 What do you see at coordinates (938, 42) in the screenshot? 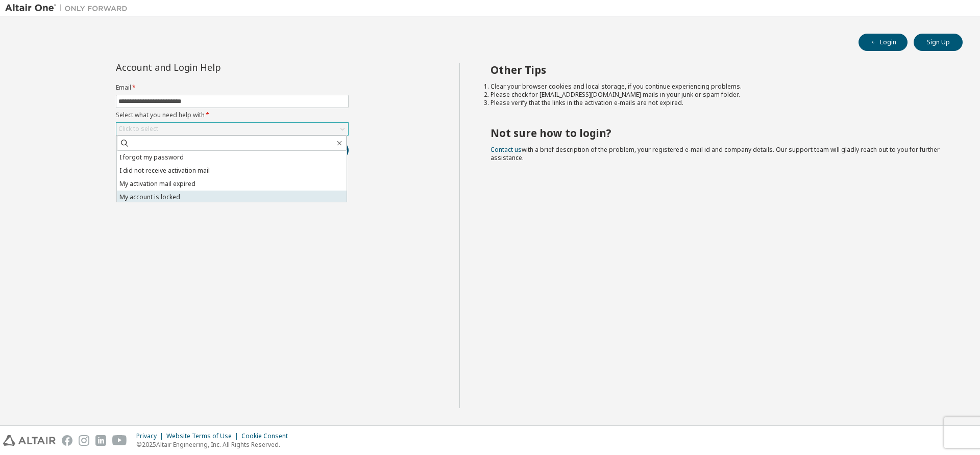
I see `button: Sign Up` at bounding box center [938, 42].